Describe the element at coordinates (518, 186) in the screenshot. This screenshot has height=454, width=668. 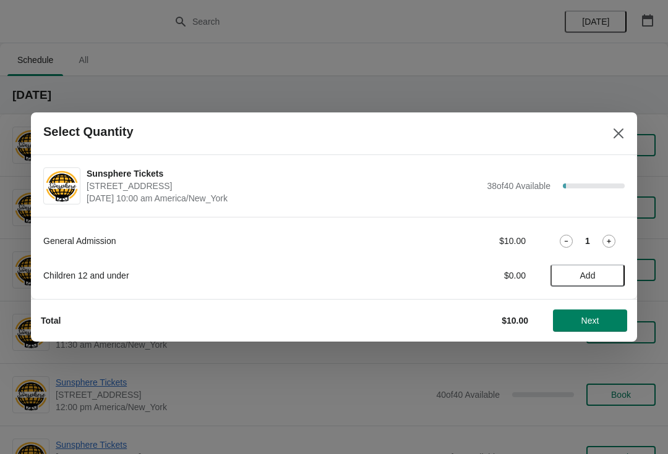
I see `span: 38 of 40 Available` at that location.